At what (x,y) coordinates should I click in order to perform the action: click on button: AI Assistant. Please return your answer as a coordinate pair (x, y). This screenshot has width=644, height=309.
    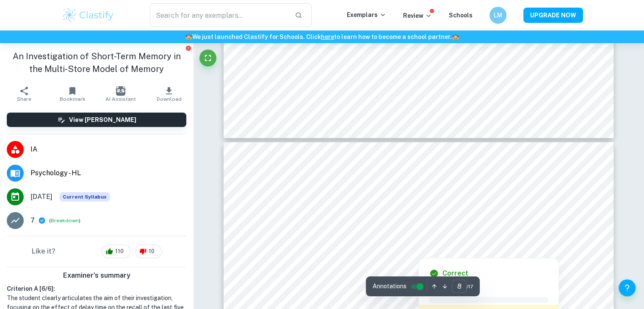
    Looking at the image, I should click on (121, 94).